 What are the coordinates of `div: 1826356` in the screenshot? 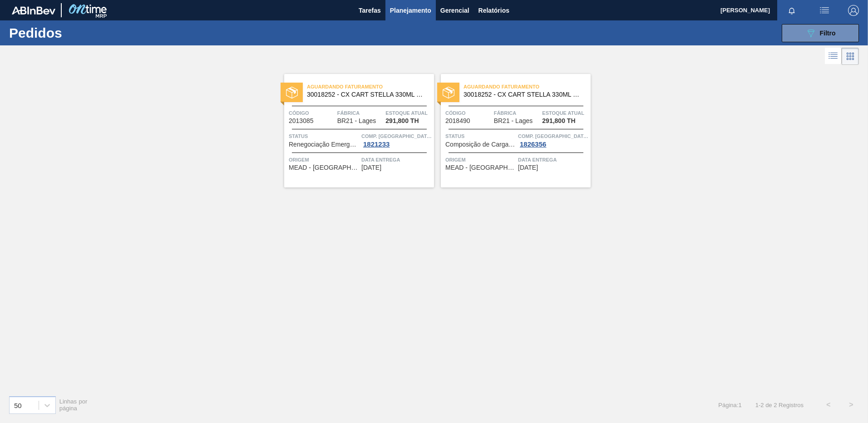 It's located at (533, 144).